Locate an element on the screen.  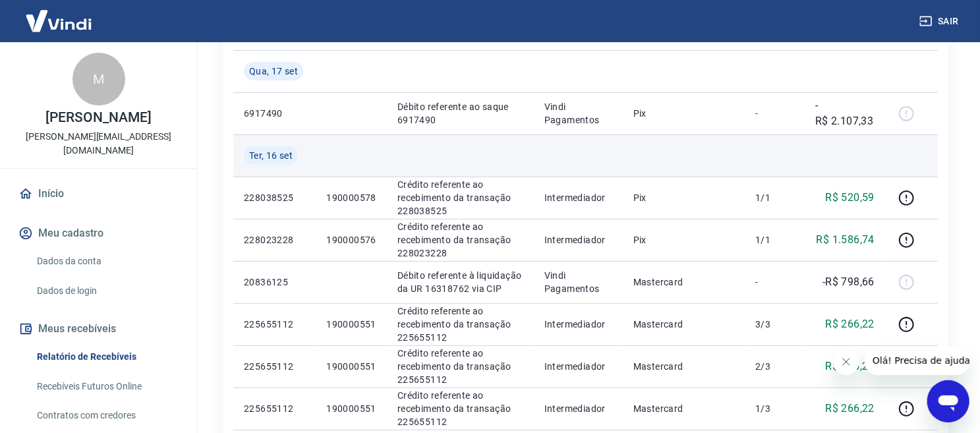
p: 6917490 is located at coordinates (274, 114).